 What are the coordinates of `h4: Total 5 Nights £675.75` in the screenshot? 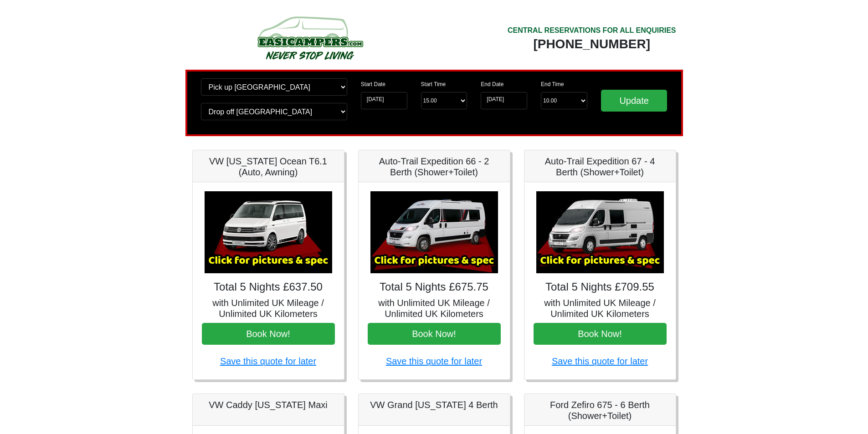 It's located at (434, 287).